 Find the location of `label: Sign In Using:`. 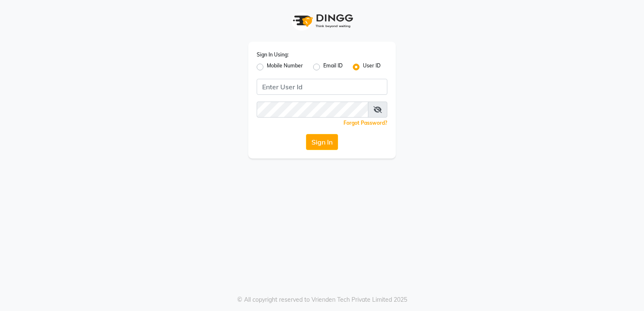

label: Sign In Using: is located at coordinates (273, 55).